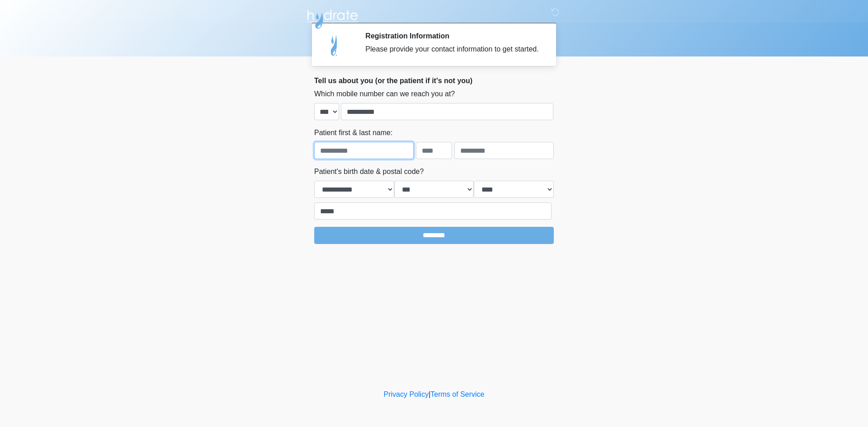 The image size is (868, 427). What do you see at coordinates (369, 172) in the screenshot?
I see `label: Patient's birth date & postal code?` at bounding box center [369, 172].